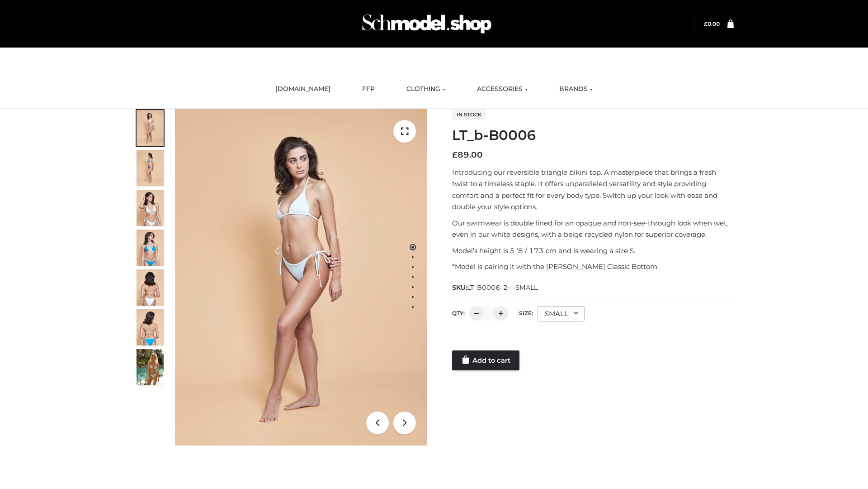  Describe the element at coordinates (150, 367) in the screenshot. I see `img: Arieltop_CloudNine_AzureSky2.jpg` at that location.